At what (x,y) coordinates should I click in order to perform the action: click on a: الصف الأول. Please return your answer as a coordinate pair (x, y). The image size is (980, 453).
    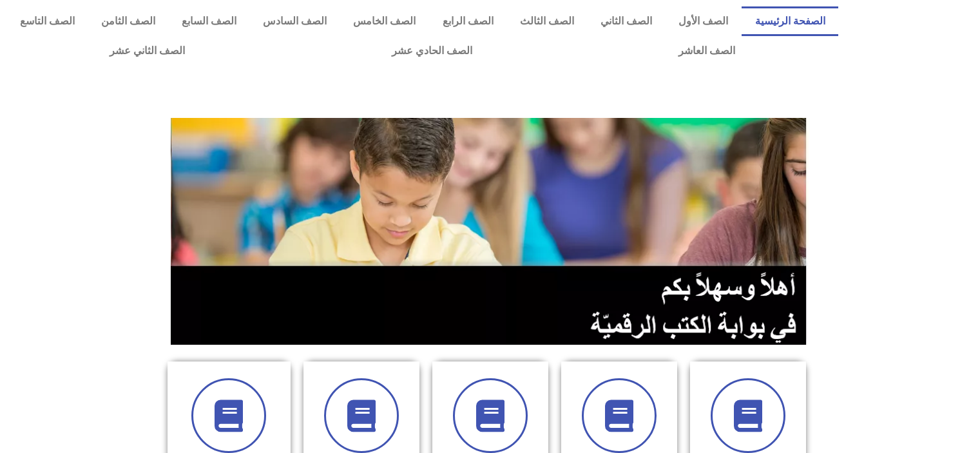
    Looking at the image, I should click on (704, 21).